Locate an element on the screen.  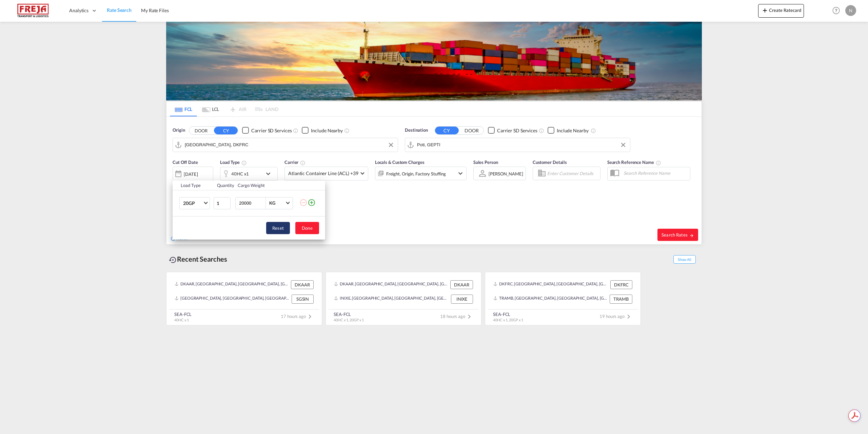
md-icon: icon-minus-circle-outline is located at coordinates (304, 202).